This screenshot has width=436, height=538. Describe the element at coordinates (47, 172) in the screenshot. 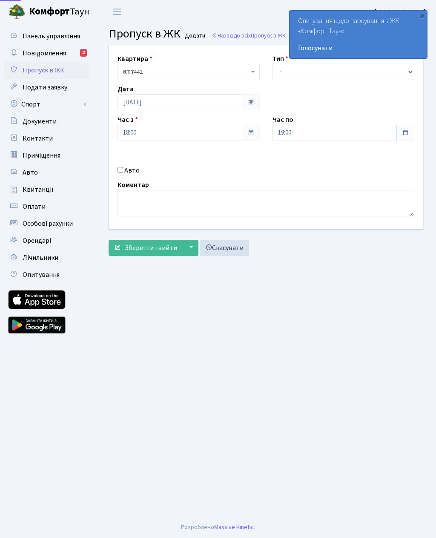

I see `a: Авто` at that location.